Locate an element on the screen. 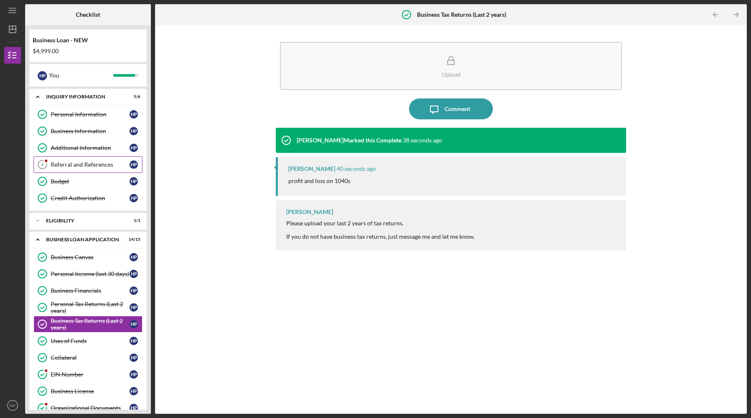 The width and height of the screenshot is (751, 418). a: Organizational DocumentsHP is located at coordinates (88, 408).